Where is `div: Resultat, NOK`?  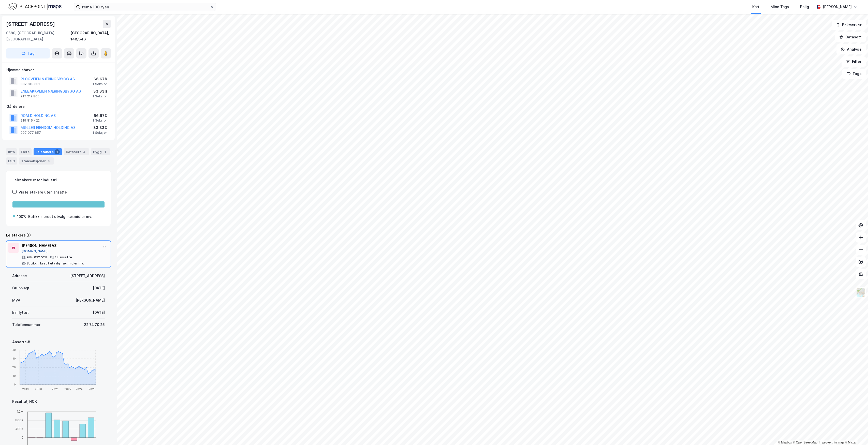
div: Resultat, NOK is located at coordinates (58, 401).